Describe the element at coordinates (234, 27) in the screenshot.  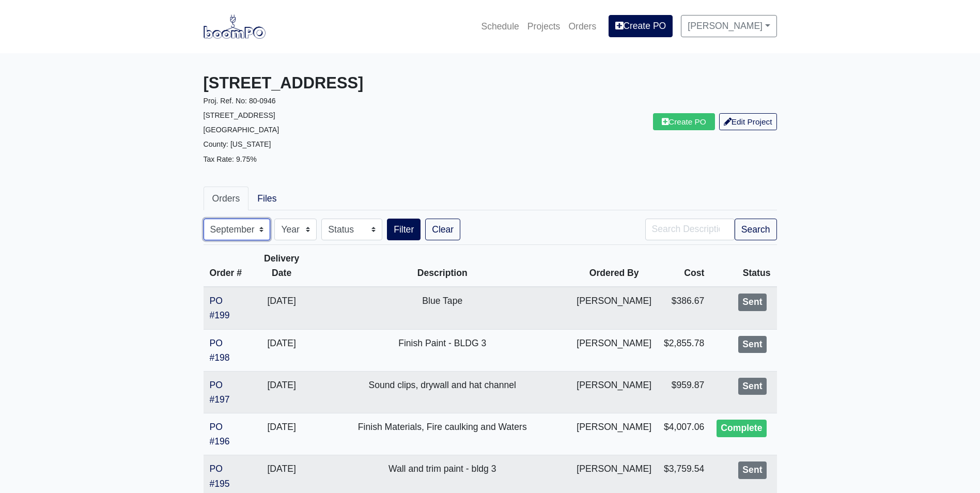
I see `img: boomPO` at that location.